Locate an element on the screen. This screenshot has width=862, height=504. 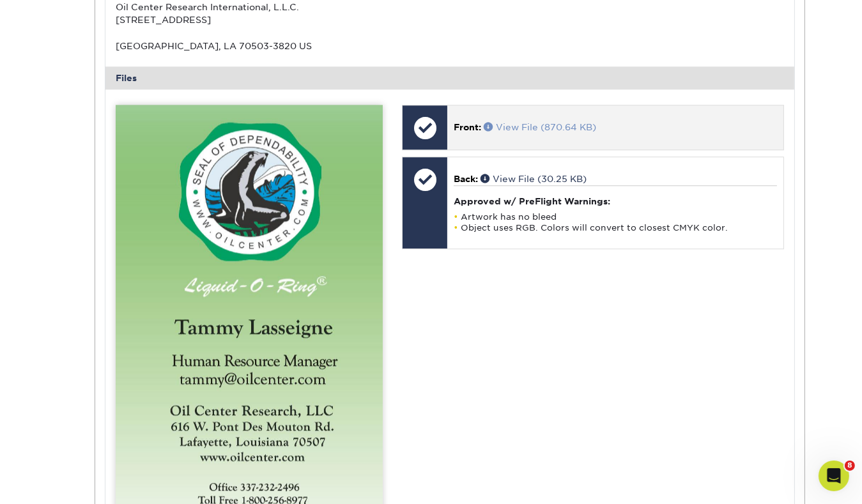
li: Object uses RGB. Colors will convert to closest CMYK color. is located at coordinates (615, 227).